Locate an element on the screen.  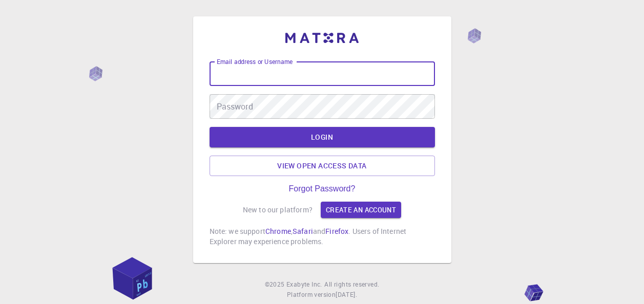
span: Platform version is located at coordinates (311, 295).